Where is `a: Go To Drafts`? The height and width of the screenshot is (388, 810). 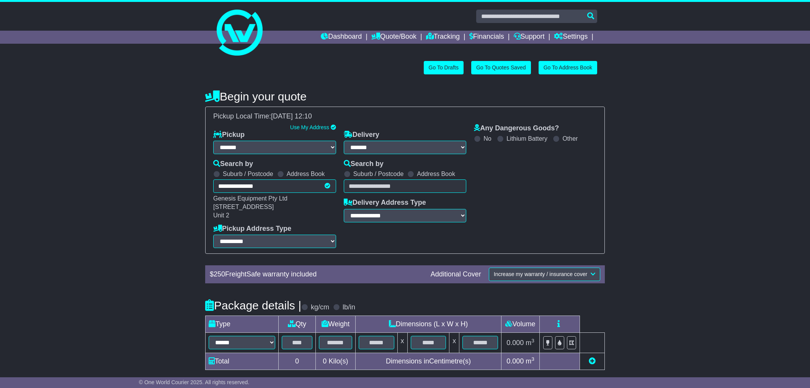
a: Go To Drafts is located at coordinates (444, 67).